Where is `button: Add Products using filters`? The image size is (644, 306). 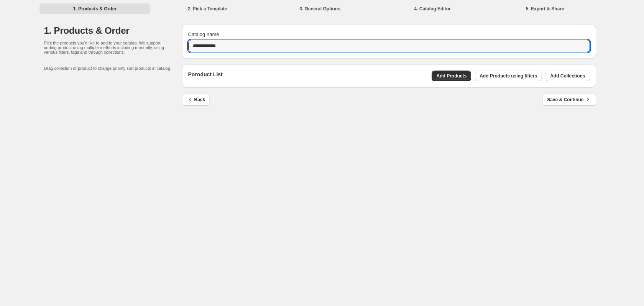 button: Add Products using filters is located at coordinates (508, 76).